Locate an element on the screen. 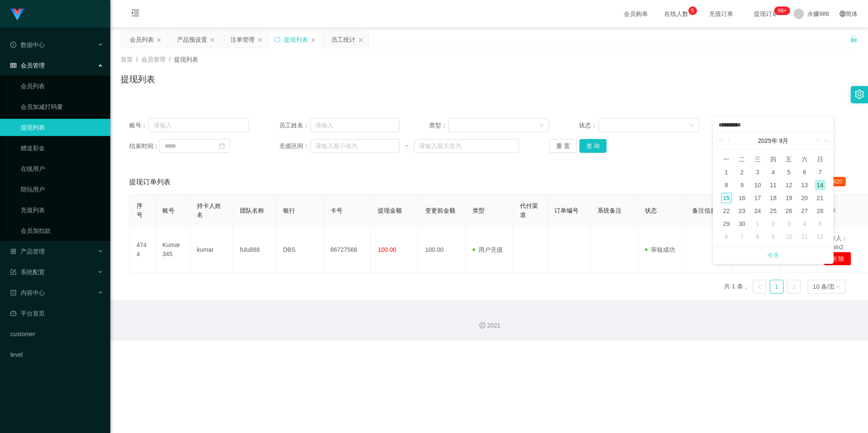  i: 图标: setting is located at coordinates (860, 94).